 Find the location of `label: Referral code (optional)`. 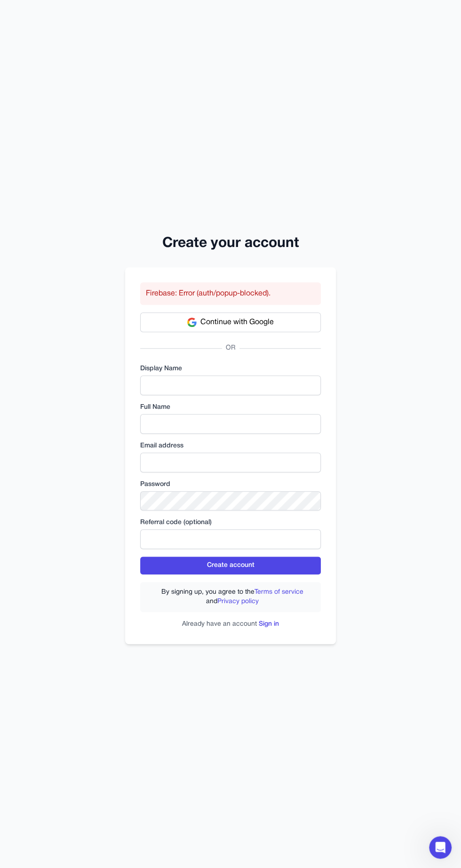

label: Referral code (optional) is located at coordinates (230, 523).